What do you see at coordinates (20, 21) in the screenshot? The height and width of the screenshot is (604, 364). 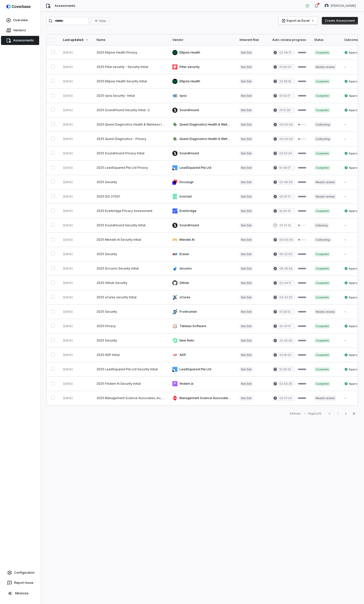 I see `a: Overview` at bounding box center [20, 21].